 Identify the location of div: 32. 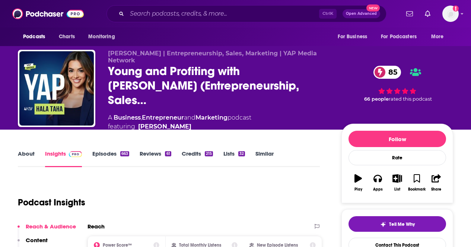
(241, 154).